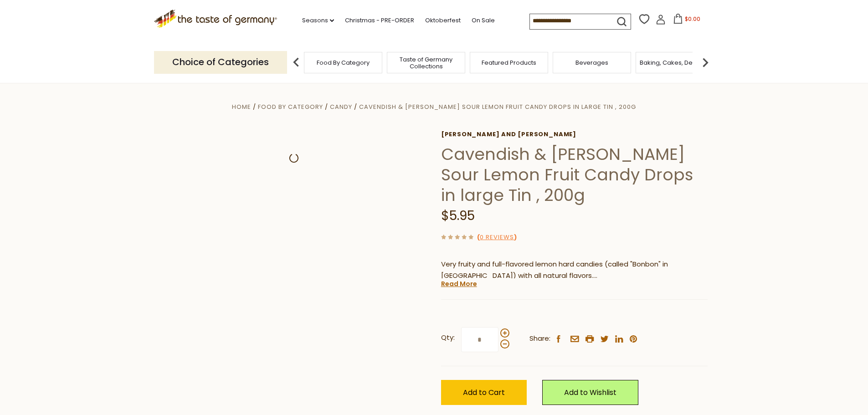 The height and width of the screenshot is (415, 868). What do you see at coordinates (459, 284) in the screenshot?
I see `a: Read More` at bounding box center [459, 284].